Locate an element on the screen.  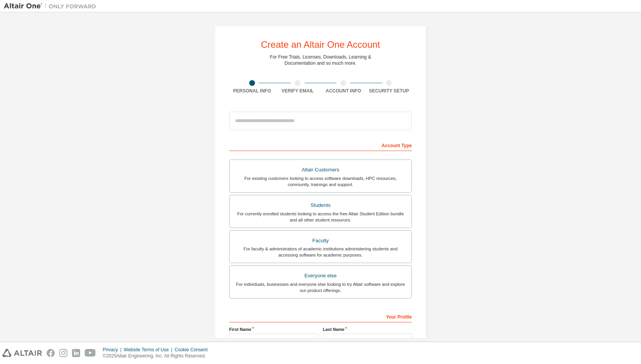
div: Account Info is located at coordinates (343, 91).